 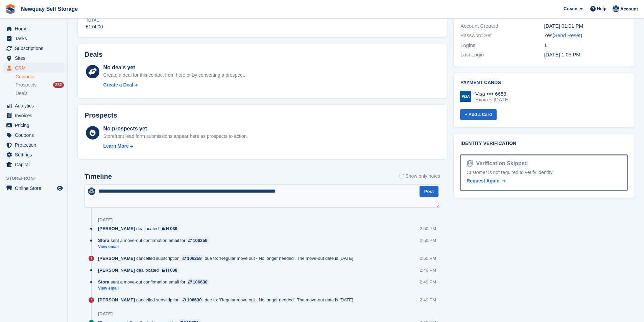 What do you see at coordinates (466, 96) in the screenshot?
I see `img: Visa Logo` at bounding box center [466, 96].